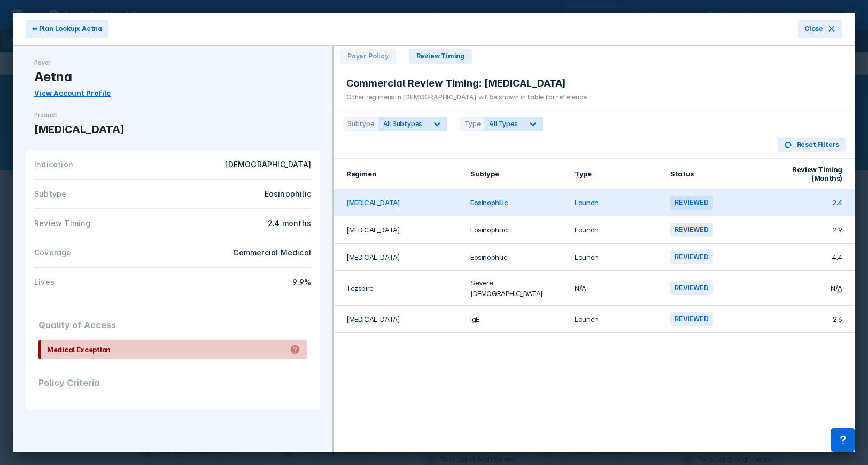 This screenshot has width=868, height=465. I want to click on div: Payer, so click(173, 62).